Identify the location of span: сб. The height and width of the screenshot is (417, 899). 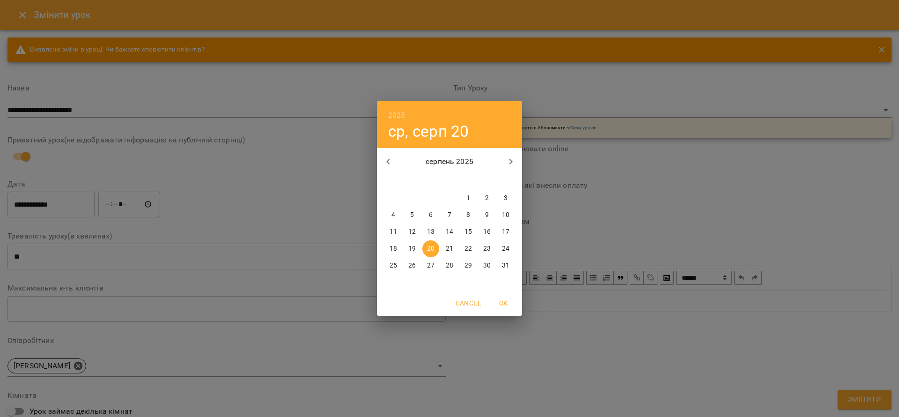
(487, 180).